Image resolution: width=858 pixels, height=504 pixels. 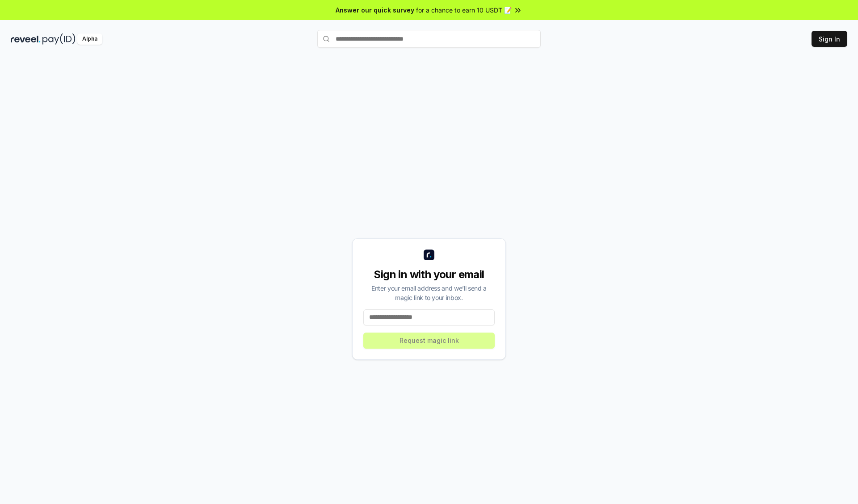 I want to click on span: for a chance to earn 10 USDT 📝, so click(x=464, y=10).